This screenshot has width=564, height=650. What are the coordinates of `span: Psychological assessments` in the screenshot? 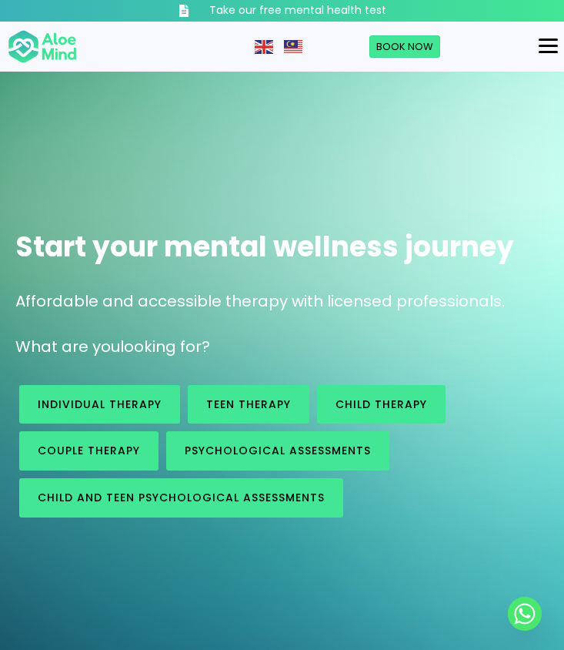 It's located at (278, 450).